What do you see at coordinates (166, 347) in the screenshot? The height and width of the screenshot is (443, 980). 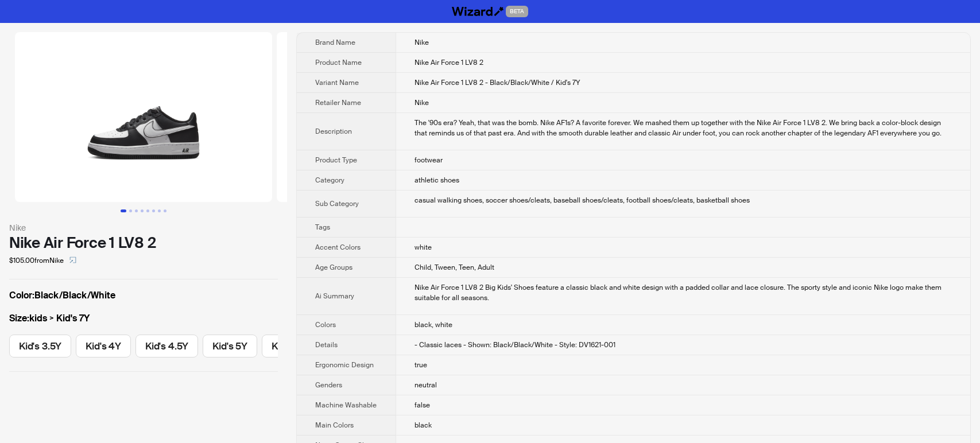 I see `span: Kid's 4.5Y` at bounding box center [166, 347].